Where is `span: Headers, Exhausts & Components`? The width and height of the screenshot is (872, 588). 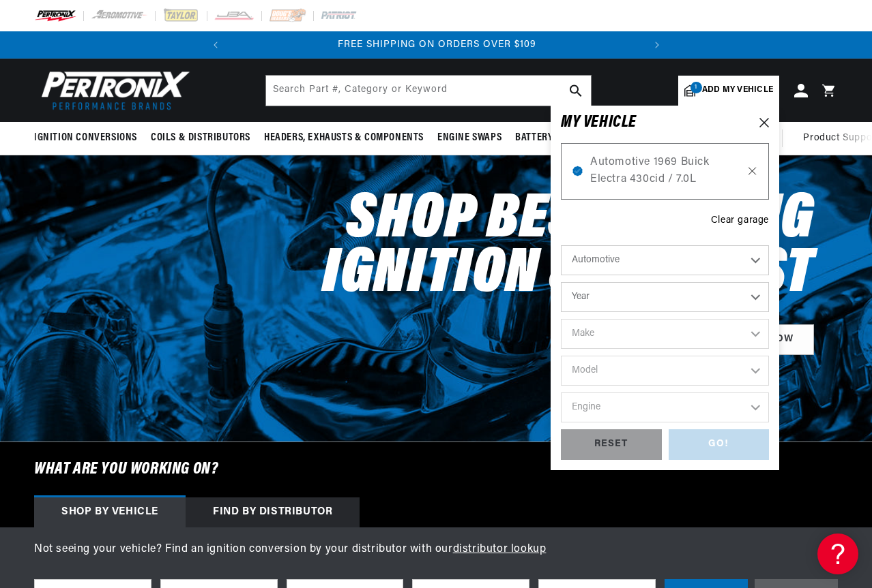
span: Headers, Exhausts & Components is located at coordinates (343, 138).